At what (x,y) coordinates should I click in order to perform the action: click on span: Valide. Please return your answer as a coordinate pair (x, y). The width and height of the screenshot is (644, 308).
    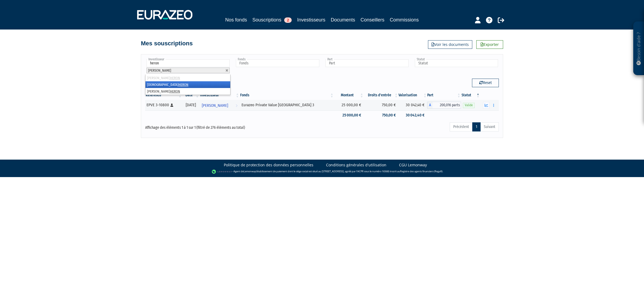
    Looking at the image, I should click on (469, 105).